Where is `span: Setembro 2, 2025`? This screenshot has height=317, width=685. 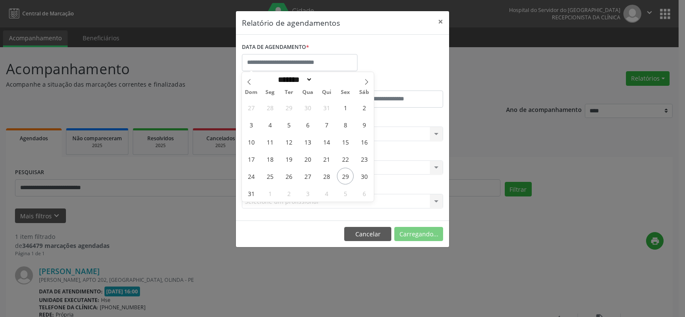
span: Setembro 2, 2025 is located at coordinates (289, 193).